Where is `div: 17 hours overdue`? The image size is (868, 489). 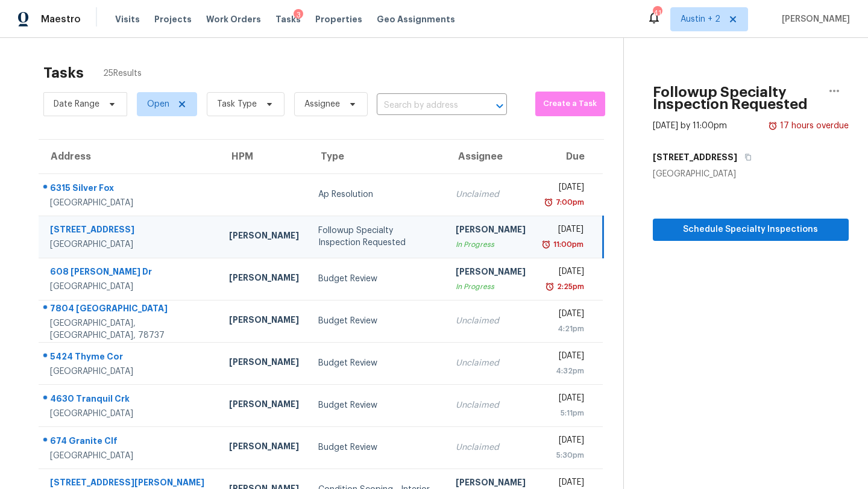
div: 17 hours overdue is located at coordinates (813, 126).